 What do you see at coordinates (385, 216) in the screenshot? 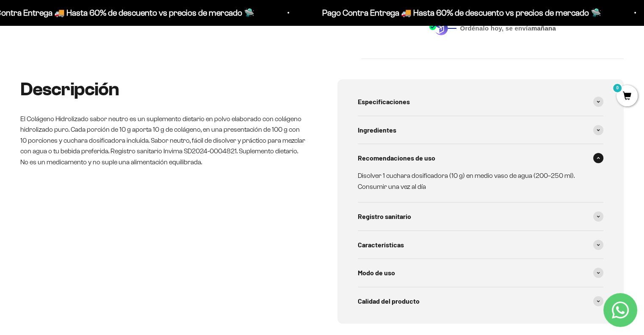
I see `span: Registro sanitario` at bounding box center [385, 216].